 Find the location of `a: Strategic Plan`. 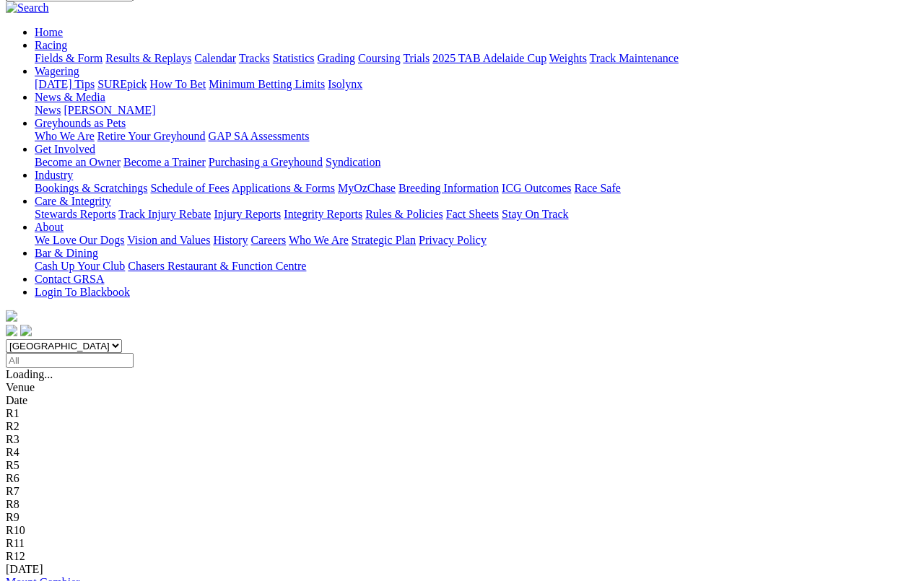

a: Strategic Plan is located at coordinates (383, 239).